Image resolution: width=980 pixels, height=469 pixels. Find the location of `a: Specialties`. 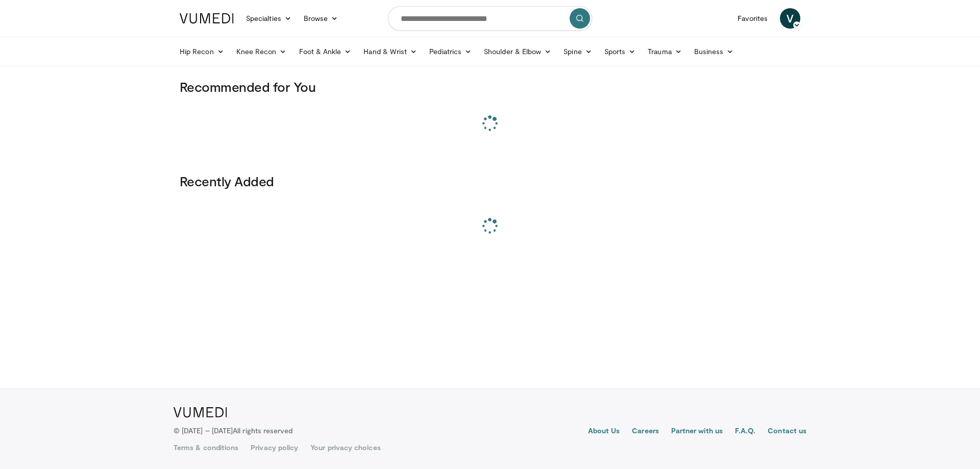

a: Specialties is located at coordinates (269, 18).